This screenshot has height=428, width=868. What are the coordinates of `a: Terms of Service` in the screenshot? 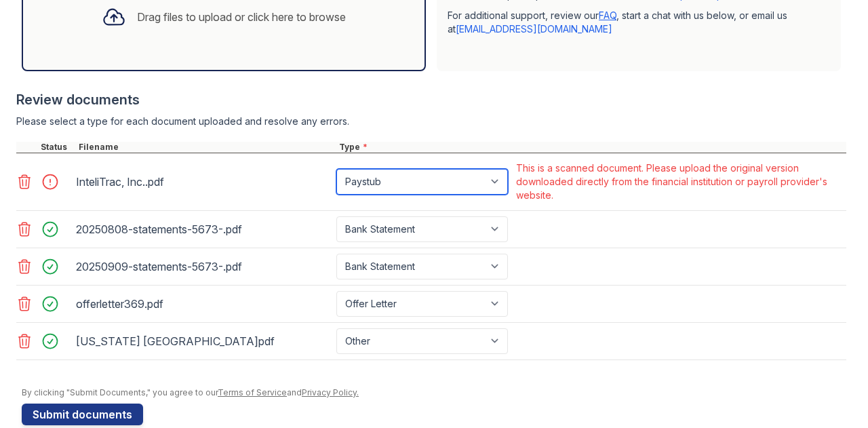 It's located at (252, 392).